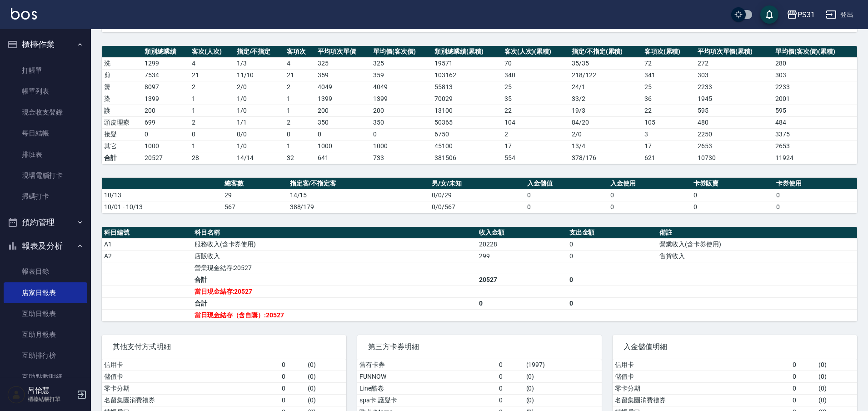 The image size is (868, 411). I want to click on td: 染, so click(122, 98).